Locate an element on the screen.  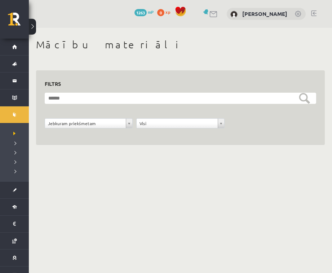
a: 0 xp is located at coordinates (165, 12).